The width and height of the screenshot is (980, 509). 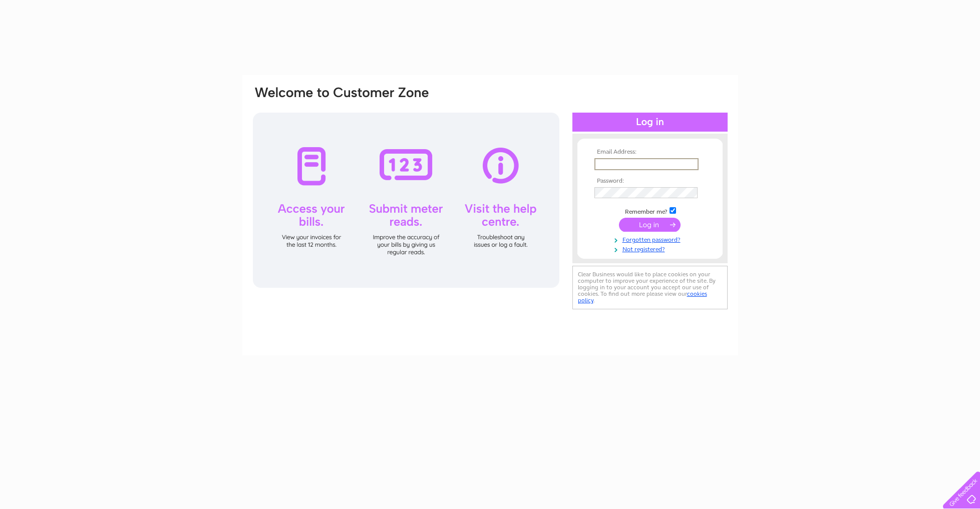 I want to click on a: cookies policy, so click(x=643, y=297).